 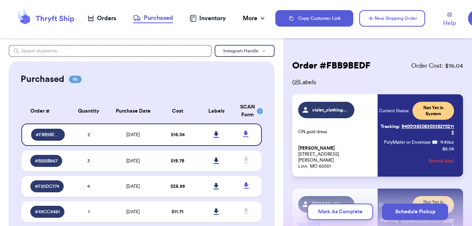 I want to click on th: Quantity, so click(x=88, y=111).